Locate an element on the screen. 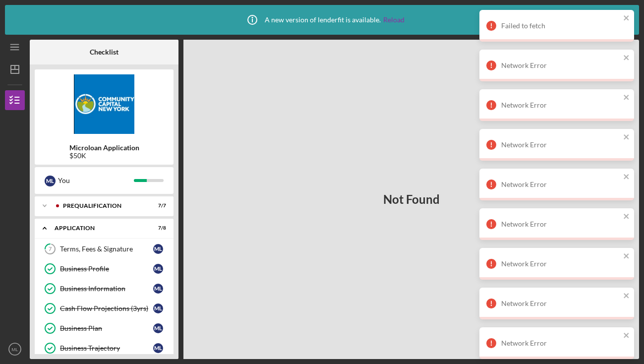  div: Business Plan is located at coordinates (106, 329).